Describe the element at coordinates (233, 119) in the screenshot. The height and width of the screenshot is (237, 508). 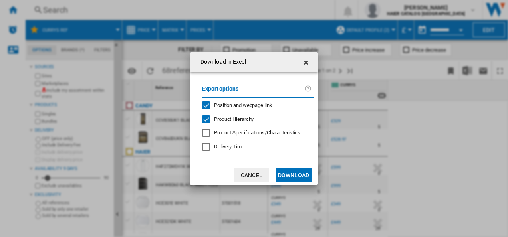
I see `span: Product Hierarchy` at that location.